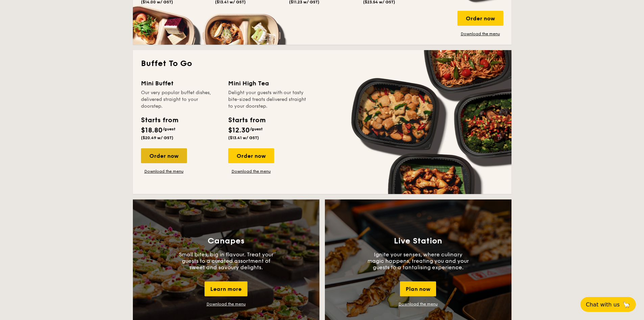 This screenshot has width=644, height=320. I want to click on span: $12.30, so click(239, 130).